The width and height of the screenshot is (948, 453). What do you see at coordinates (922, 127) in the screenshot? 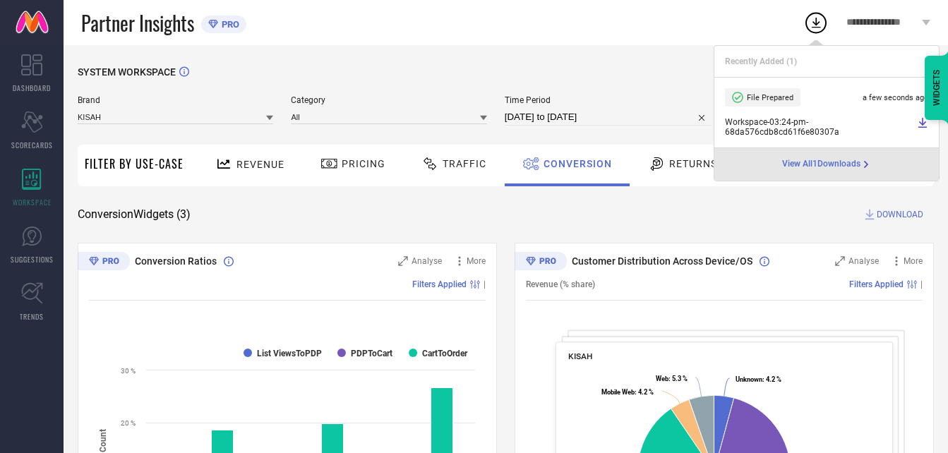
I see `a: Download` at bounding box center [922, 127].